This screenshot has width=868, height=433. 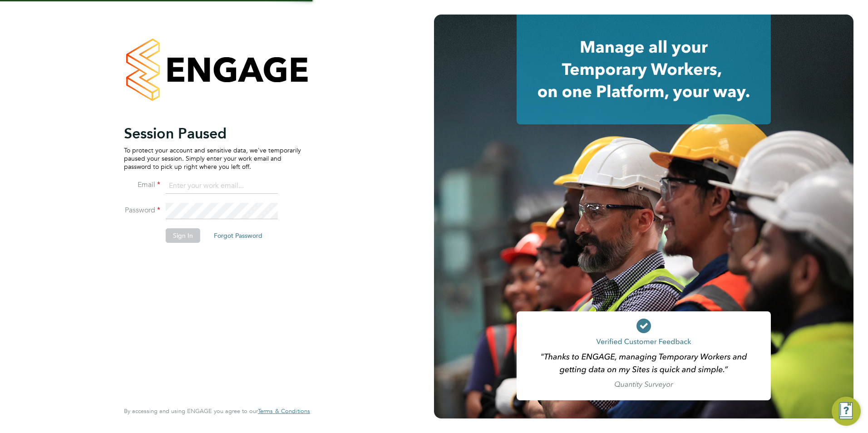 What do you see at coordinates (284, 411) in the screenshot?
I see `a: Terms & Conditions` at bounding box center [284, 411].